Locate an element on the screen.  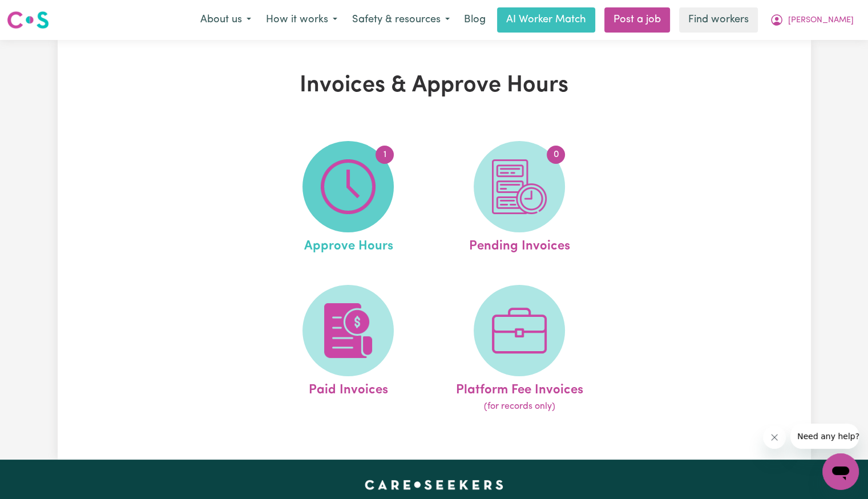
span: Need any help? is located at coordinates (38, 13).